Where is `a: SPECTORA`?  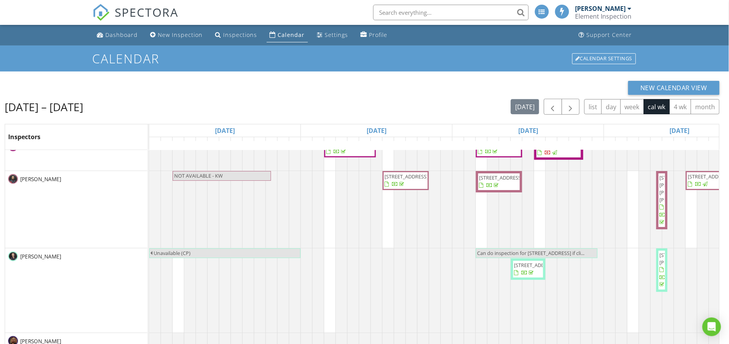 a: SPECTORA is located at coordinates (136, 19).